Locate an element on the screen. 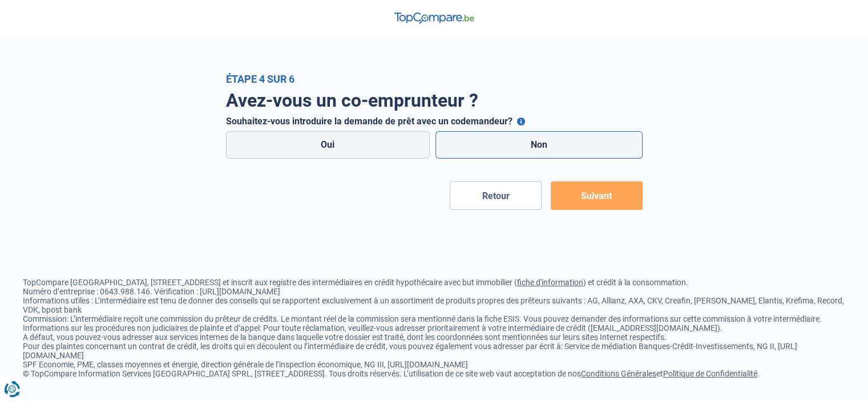  img: TopCompare Logo is located at coordinates (434, 19).